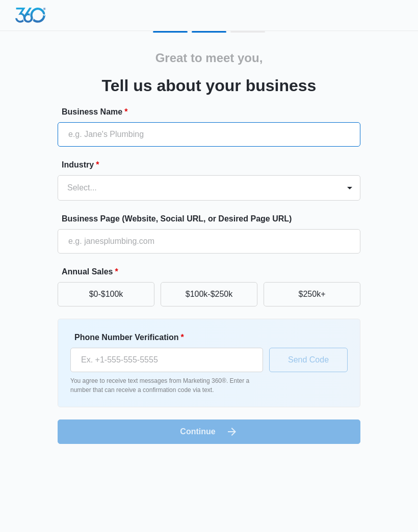  What do you see at coordinates (312, 295) in the screenshot?
I see `button: $250k+` at bounding box center [312, 295].